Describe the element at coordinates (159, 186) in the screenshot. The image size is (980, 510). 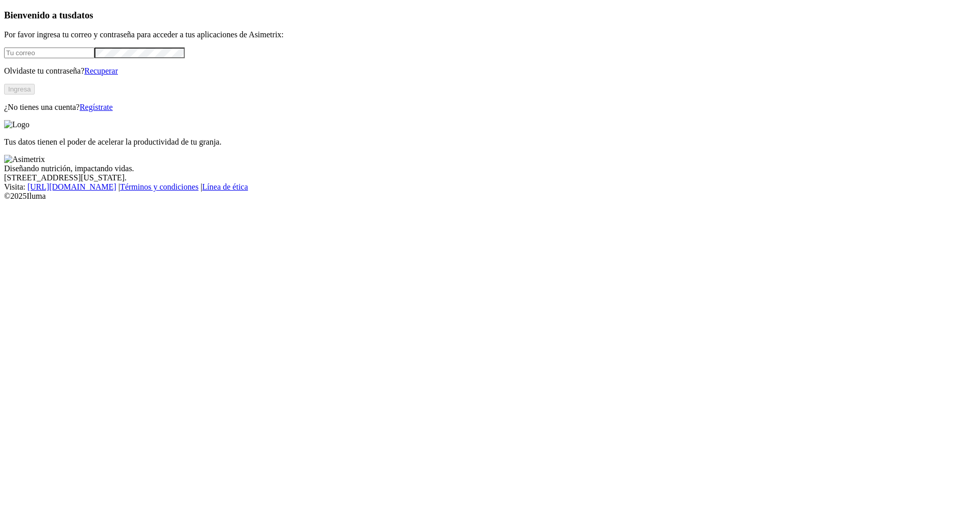
I see `a: Términos y condiciones` at that location.